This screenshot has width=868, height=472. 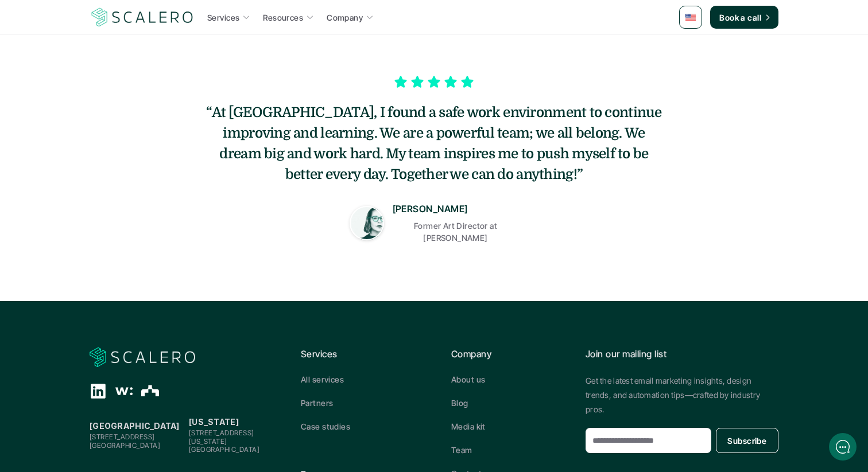 What do you see at coordinates (509, 403) in the screenshot?
I see `a: Blog` at bounding box center [509, 403].